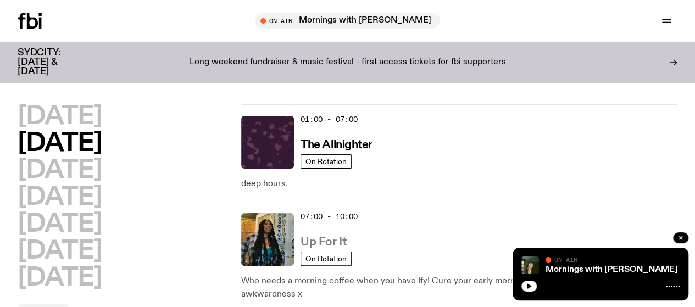 The image size is (695, 307). I want to click on h3: Up For It, so click(323, 242).